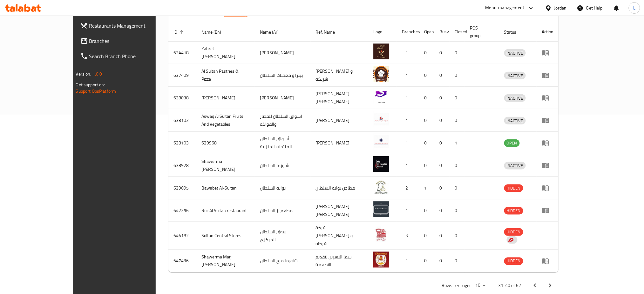  I want to click on td: 638038, so click(182, 98).